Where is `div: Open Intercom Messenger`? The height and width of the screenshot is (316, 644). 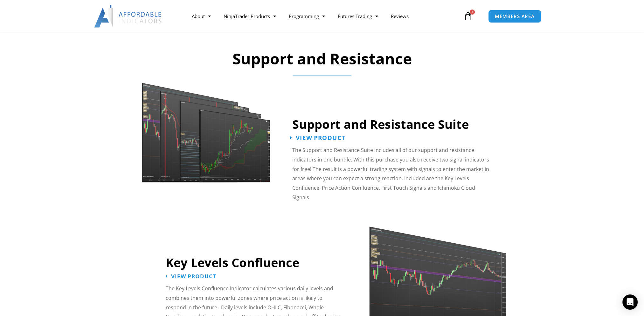 div: Open Intercom Messenger is located at coordinates (630, 302).